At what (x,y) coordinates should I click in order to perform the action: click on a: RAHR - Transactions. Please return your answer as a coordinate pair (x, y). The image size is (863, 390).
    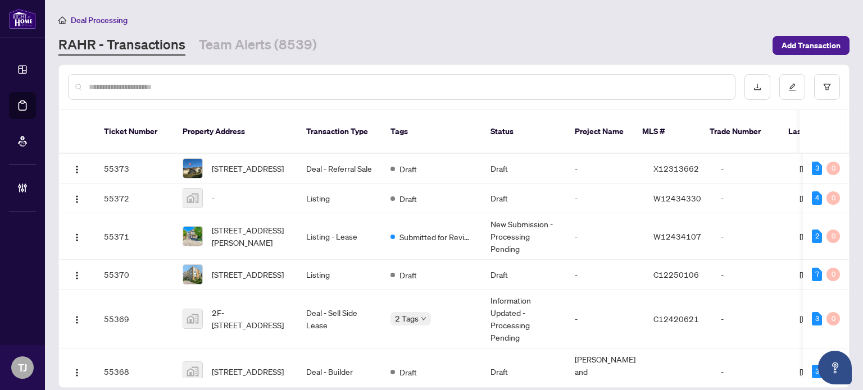
    Looking at the image, I should click on (122, 46).